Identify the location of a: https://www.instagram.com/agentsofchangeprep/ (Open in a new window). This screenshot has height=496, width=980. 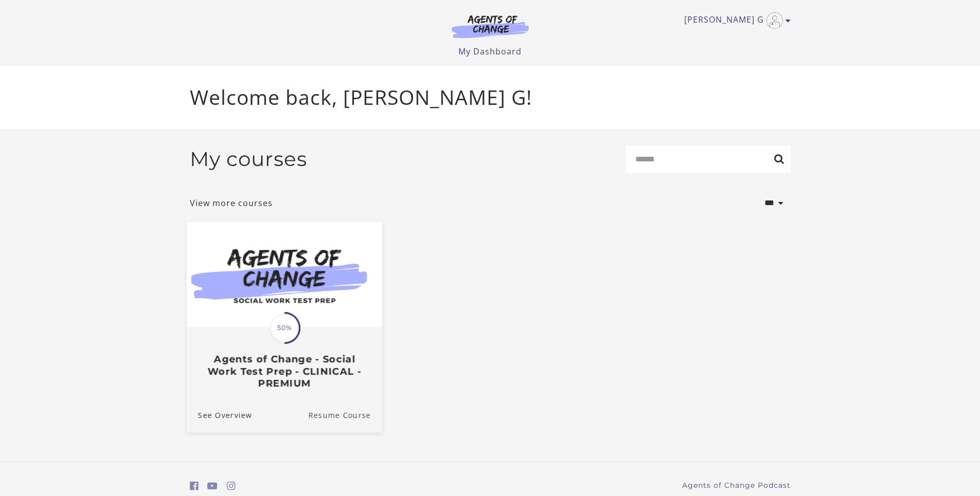
(231, 485).